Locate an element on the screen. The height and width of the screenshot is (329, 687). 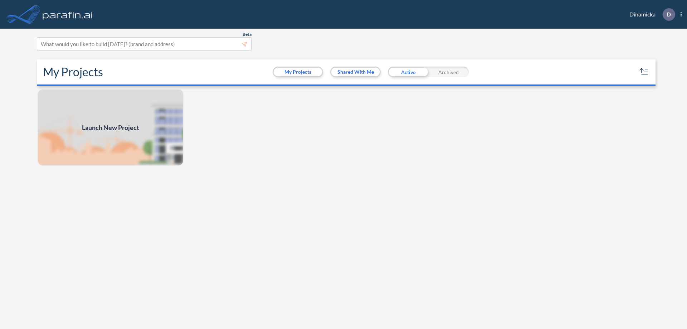
a: Launch New Project is located at coordinates (111, 127).